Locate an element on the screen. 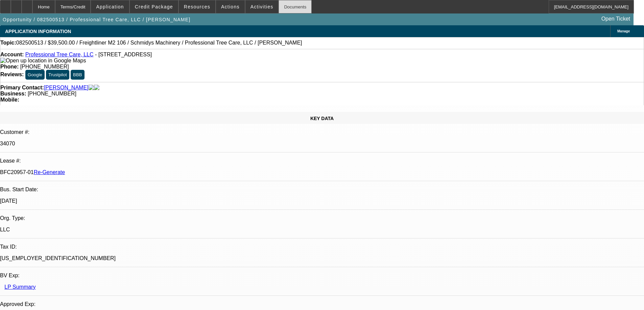  a: Open Ticket is located at coordinates (615, 19).